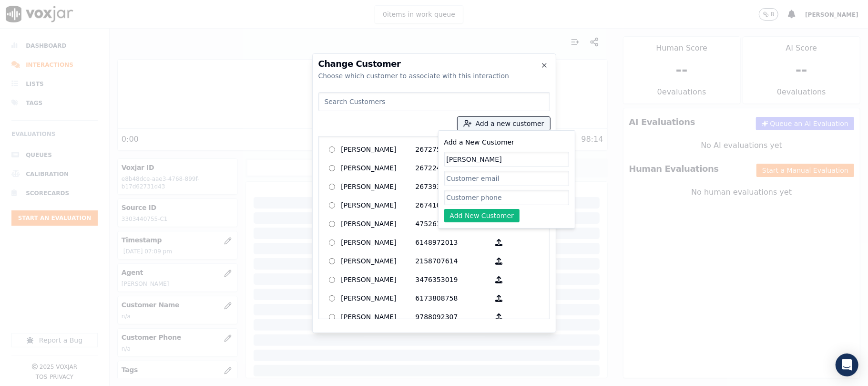 The width and height of the screenshot is (868, 386). Describe the element at coordinates (453, 224) in the screenshot. I see `p: 4752610421` at that location.